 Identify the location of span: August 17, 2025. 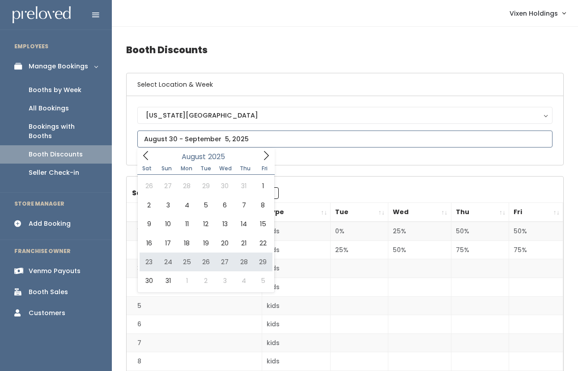
(168, 243).